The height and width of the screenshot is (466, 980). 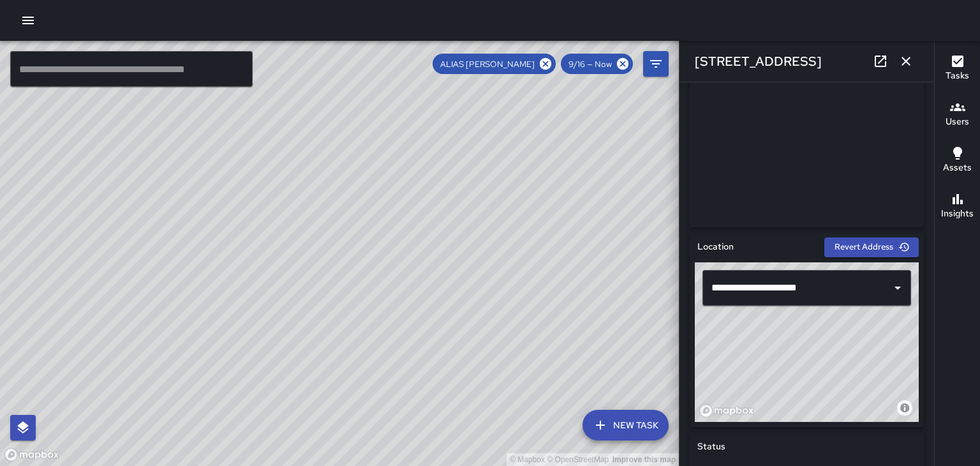 What do you see at coordinates (590, 64) in the screenshot?
I see `span: 9/16 — Now` at bounding box center [590, 64].